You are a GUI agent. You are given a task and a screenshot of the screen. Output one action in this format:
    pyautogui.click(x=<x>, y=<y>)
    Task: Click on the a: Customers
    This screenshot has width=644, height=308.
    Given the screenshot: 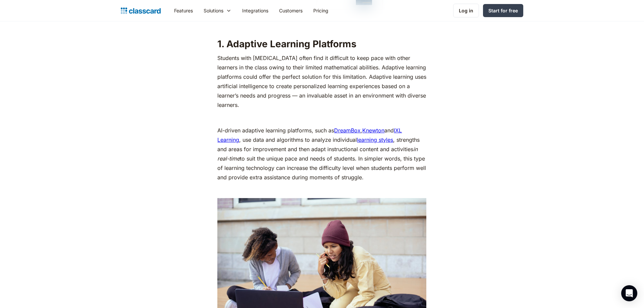 What is the action you would take?
    pyautogui.click(x=291, y=10)
    